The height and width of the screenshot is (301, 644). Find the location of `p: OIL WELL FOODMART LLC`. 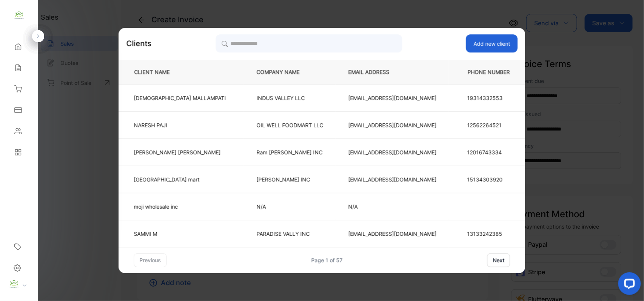

p: OIL WELL FOODMART LLC is located at coordinates (290, 125).